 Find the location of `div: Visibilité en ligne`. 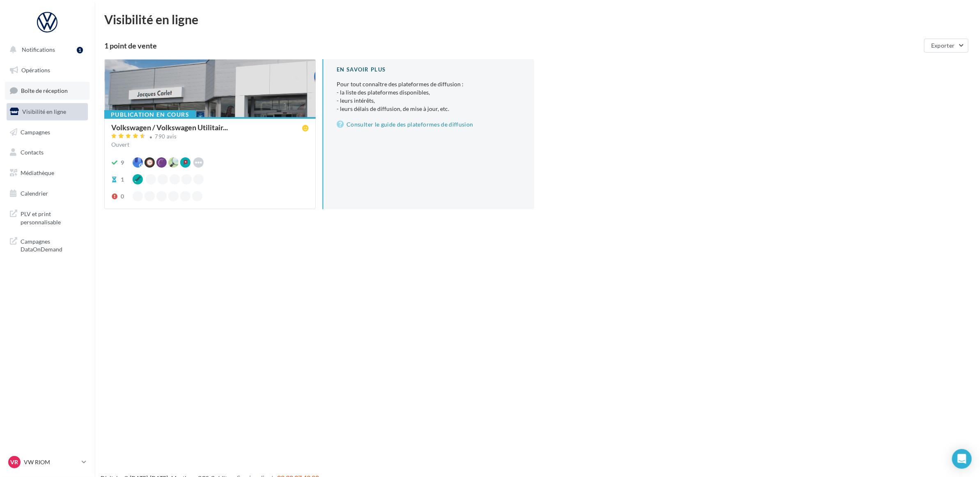

div: Visibilité en ligne is located at coordinates (537, 19).